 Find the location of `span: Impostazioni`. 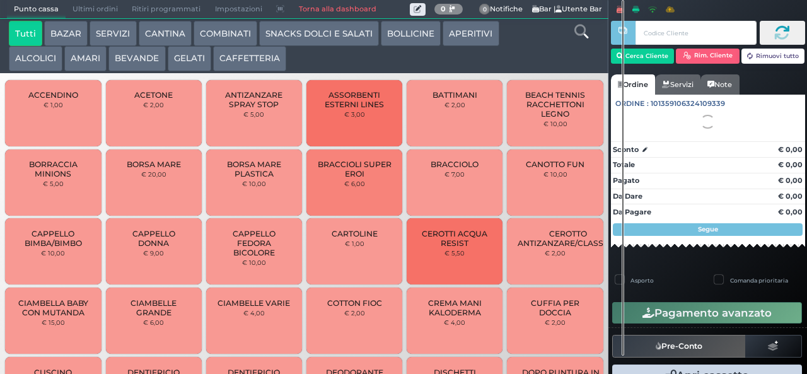

span: Impostazioni is located at coordinates (238, 9).